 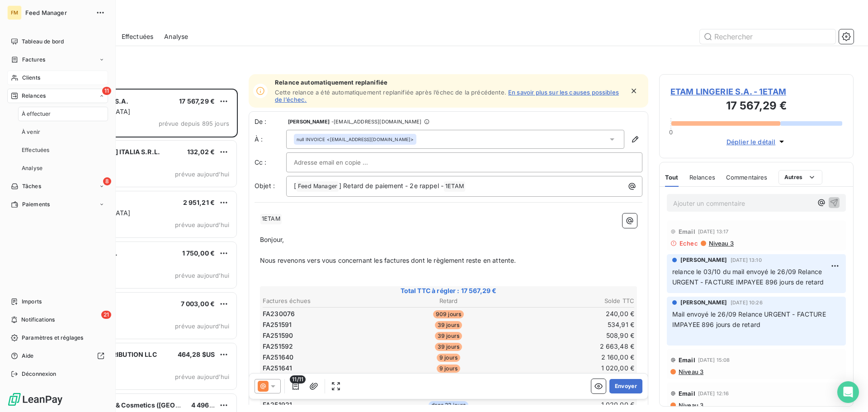 What do you see at coordinates (277, 368) in the screenshot?
I see `span: FA251641` at bounding box center [277, 368].